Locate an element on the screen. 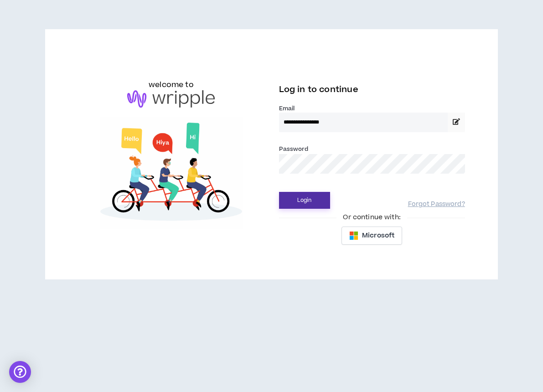 Image resolution: width=543 pixels, height=392 pixels. label: Password is located at coordinates (293, 149).